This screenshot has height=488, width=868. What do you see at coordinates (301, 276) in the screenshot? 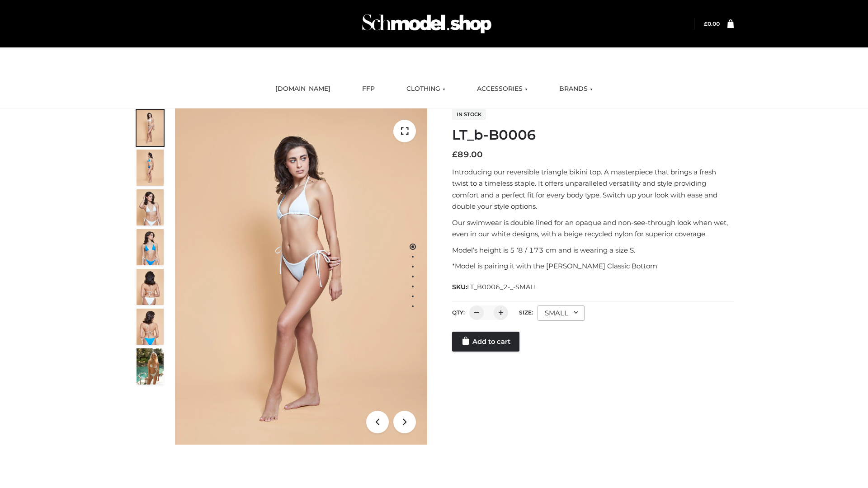
I see `img: ArielClassicBikiniTop_CloudNine_AzureSky_OW114ECO_1` at bounding box center [301, 276].